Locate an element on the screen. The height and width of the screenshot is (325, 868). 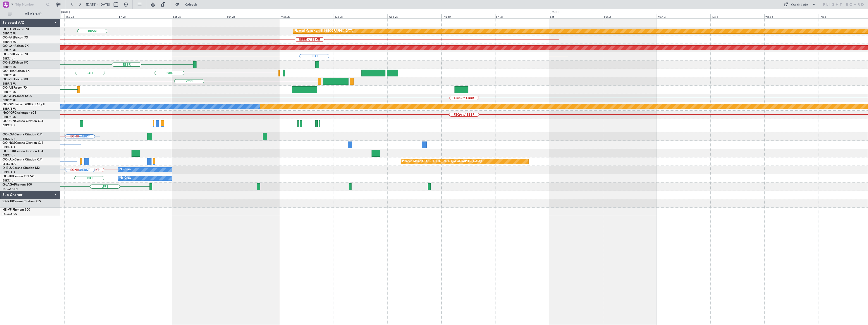
div: Sun 2 is located at coordinates (629, 16).